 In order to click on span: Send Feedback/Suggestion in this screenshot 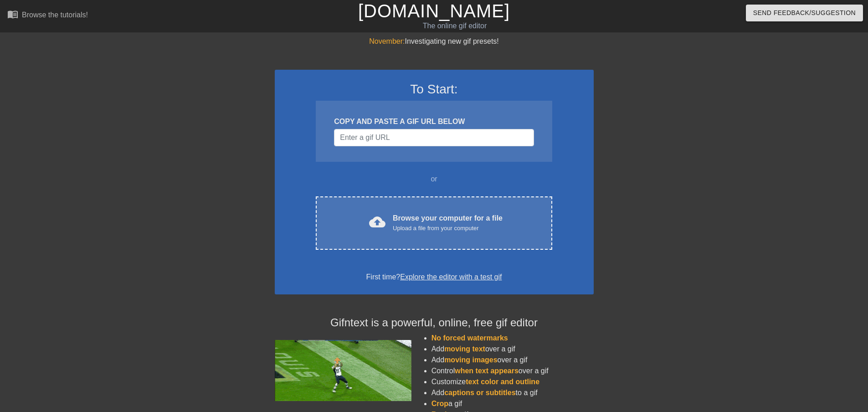, I will do `click(804, 13)`.